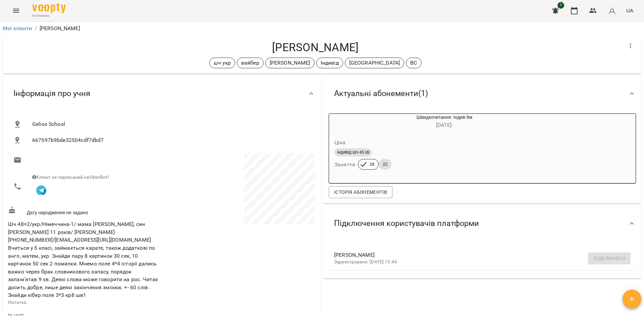 The height and width of the screenshot is (319, 644). What do you see at coordinates (360, 192) in the screenshot?
I see `span: Історія абонементів` at bounding box center [360, 192].